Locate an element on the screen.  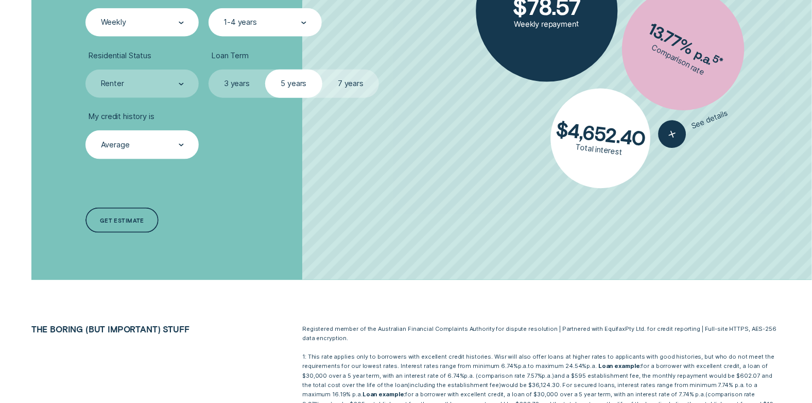
span: Ltd is located at coordinates (640, 329).